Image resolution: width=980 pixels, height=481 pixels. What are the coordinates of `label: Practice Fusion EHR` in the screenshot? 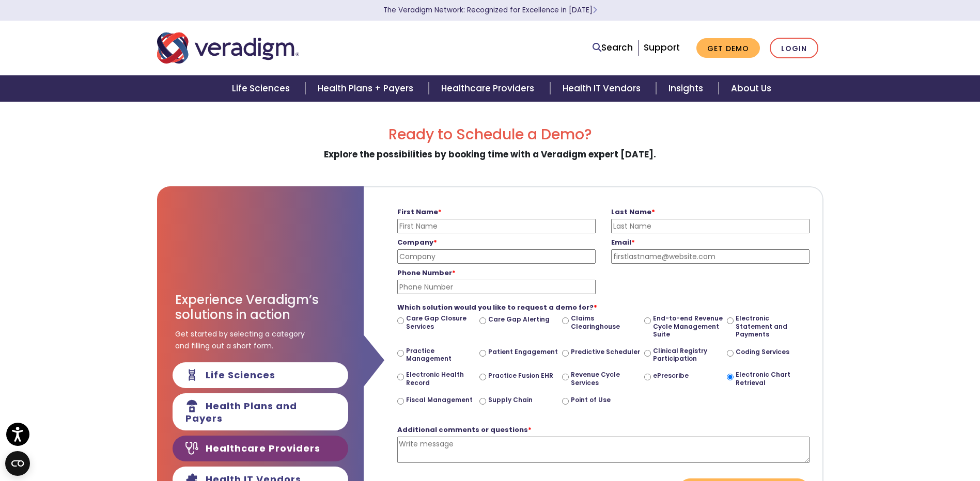 It's located at (520, 376).